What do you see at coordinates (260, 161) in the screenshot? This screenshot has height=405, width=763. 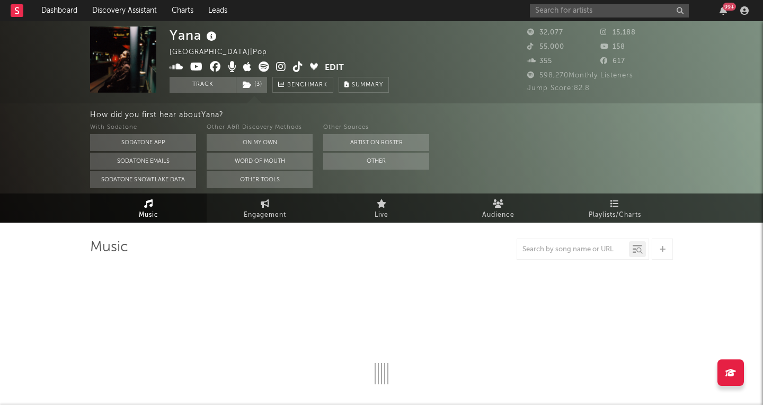 I see `button: Word Of Mouth` at bounding box center [260, 161].